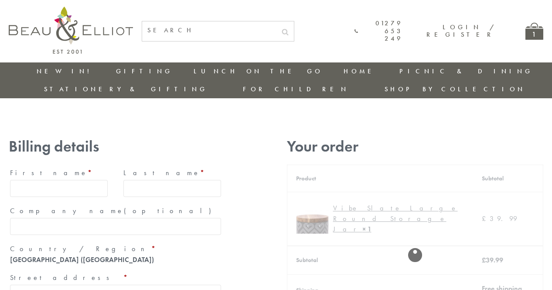  I want to click on a: Picnic & Dining, so click(466, 71).